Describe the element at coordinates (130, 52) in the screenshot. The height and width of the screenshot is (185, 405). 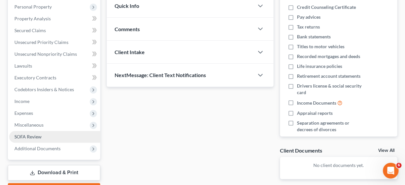
I see `span: Client Intake` at that location.